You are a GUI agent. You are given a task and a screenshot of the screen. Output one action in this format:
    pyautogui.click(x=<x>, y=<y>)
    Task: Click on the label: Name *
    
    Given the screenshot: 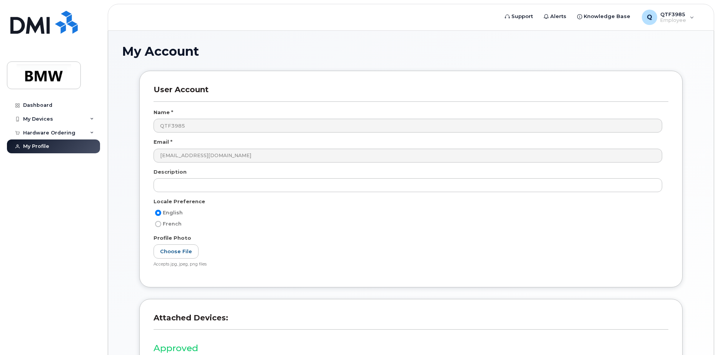 What is the action you would take?
    pyautogui.click(x=163, y=112)
    